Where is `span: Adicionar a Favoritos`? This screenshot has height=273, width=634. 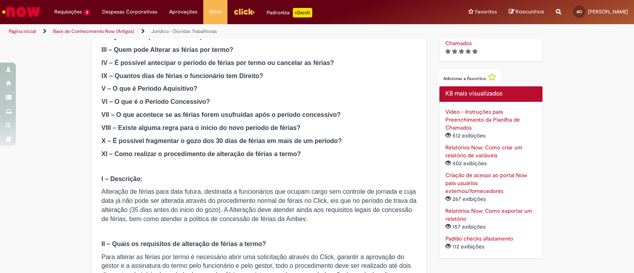
span: Adicionar a Favoritos is located at coordinates (464, 78).